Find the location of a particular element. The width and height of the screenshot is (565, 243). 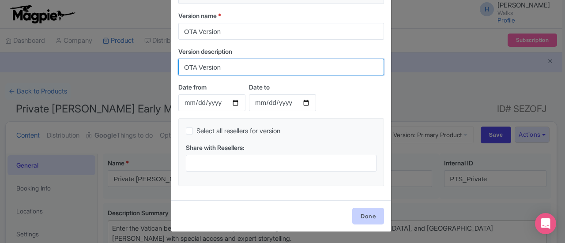

span: Select all resellers for version is located at coordinates (238, 131).